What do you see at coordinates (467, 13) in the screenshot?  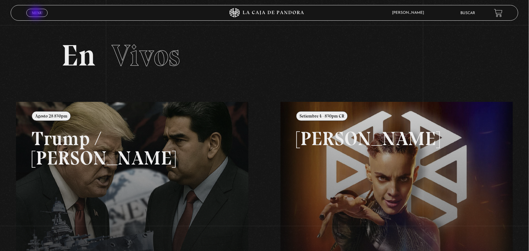 I see `a: Buscar` at bounding box center [467, 13].